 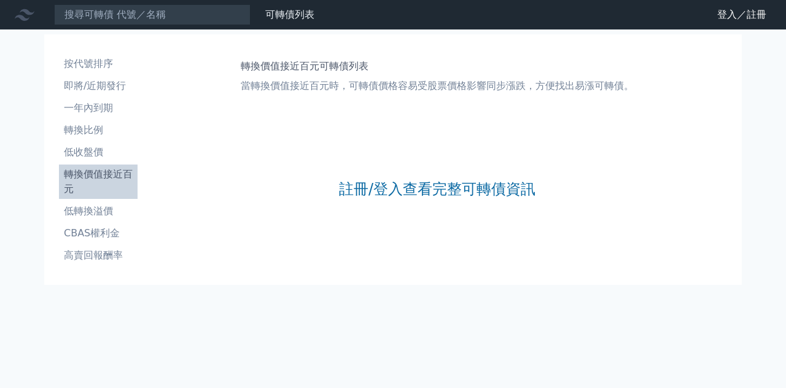 I want to click on li: 轉換比例, so click(x=98, y=130).